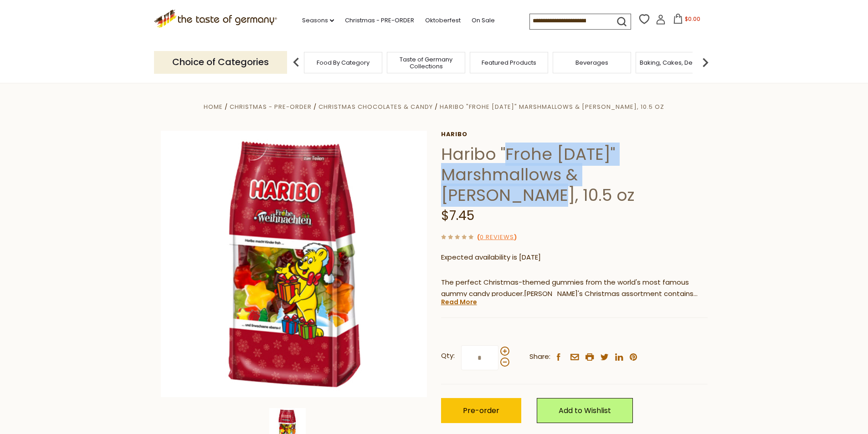  What do you see at coordinates (483, 21) in the screenshot?
I see `a: On Sale` at bounding box center [483, 21].